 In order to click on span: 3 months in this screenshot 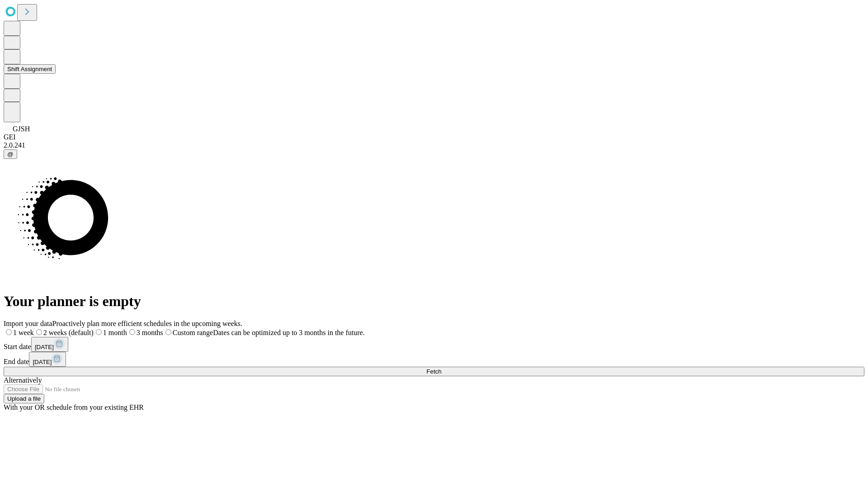, I will do `click(149, 332)`.